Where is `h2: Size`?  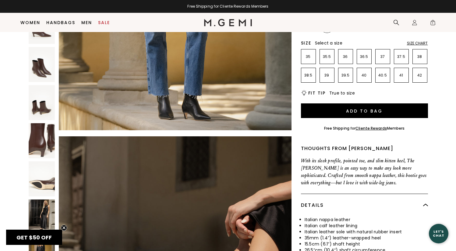 h2: Size is located at coordinates (306, 43).